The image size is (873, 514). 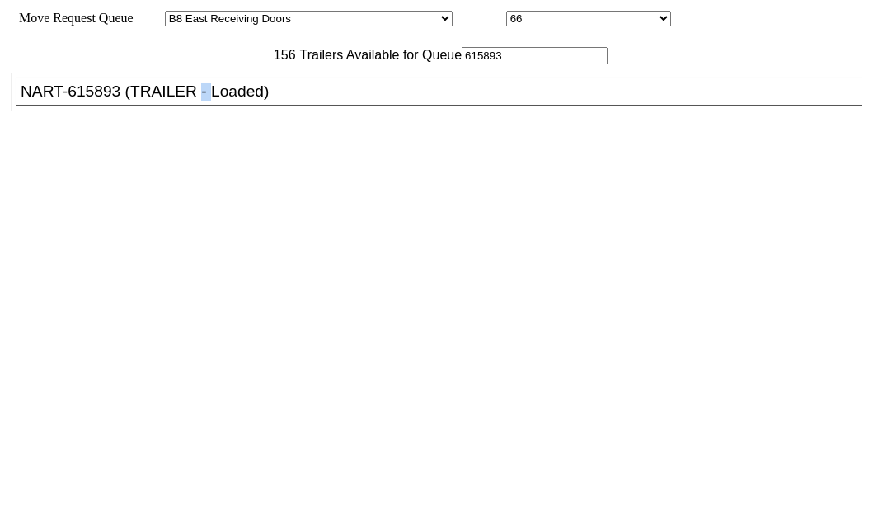 I want to click on div: NART-615893 (TRAILER - Loaded), so click(x=446, y=92).